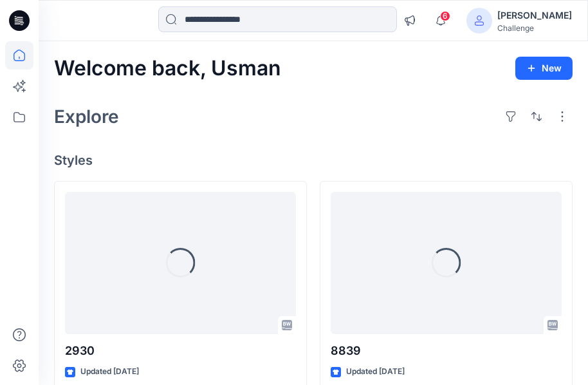 Image resolution: width=588 pixels, height=385 pixels. What do you see at coordinates (313, 160) in the screenshot?
I see `h4: Styles` at bounding box center [313, 160].